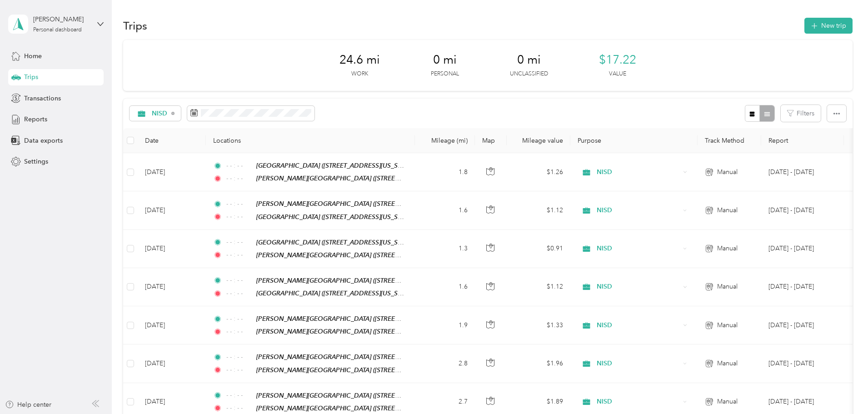  Describe the element at coordinates (539, 326) in the screenshot. I see `td: $1.33` at that location.